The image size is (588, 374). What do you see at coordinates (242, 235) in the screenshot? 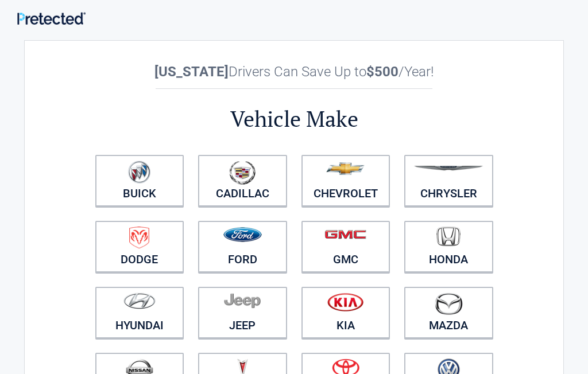
I see `img: ford` at bounding box center [242, 235].